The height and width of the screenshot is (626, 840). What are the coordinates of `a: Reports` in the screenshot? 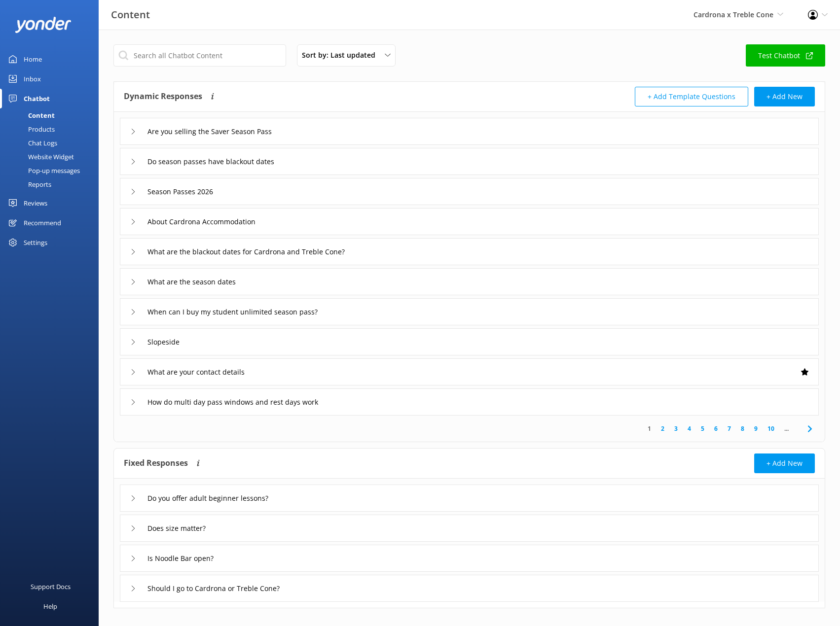 It's located at (52, 185).